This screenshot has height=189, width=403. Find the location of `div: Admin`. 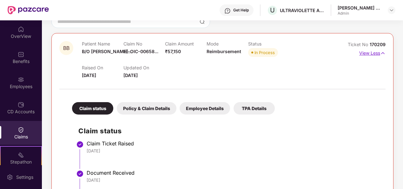

div: Admin is located at coordinates (360, 13).